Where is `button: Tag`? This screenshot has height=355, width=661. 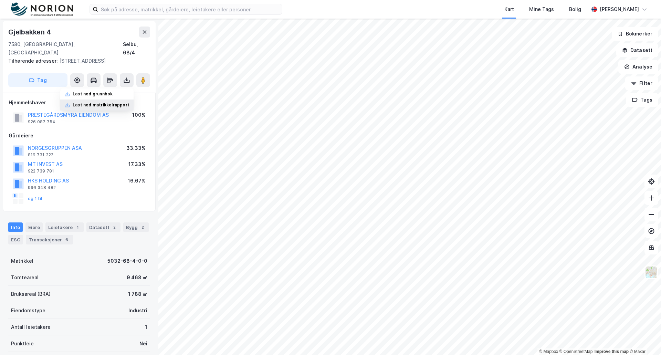 button: Tag is located at coordinates (38, 80).